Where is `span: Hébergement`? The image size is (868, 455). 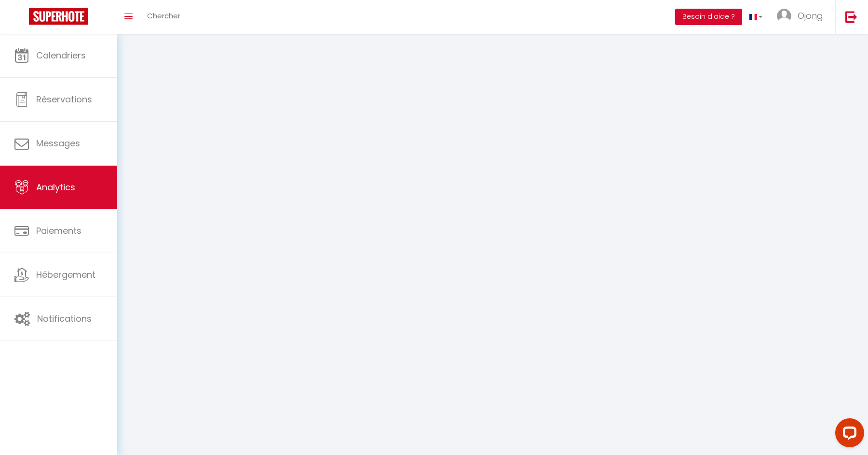
span: Hébergement is located at coordinates (65, 274).